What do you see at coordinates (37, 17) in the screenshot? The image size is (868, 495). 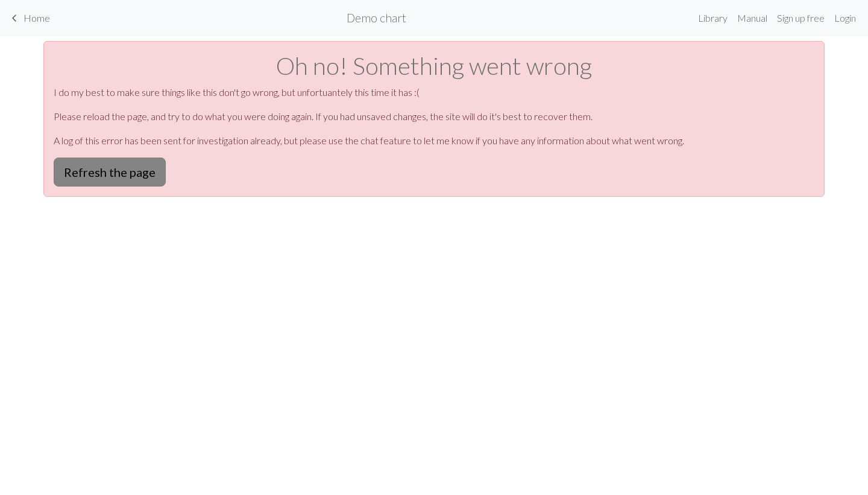 I see `span: Home` at bounding box center [37, 17].